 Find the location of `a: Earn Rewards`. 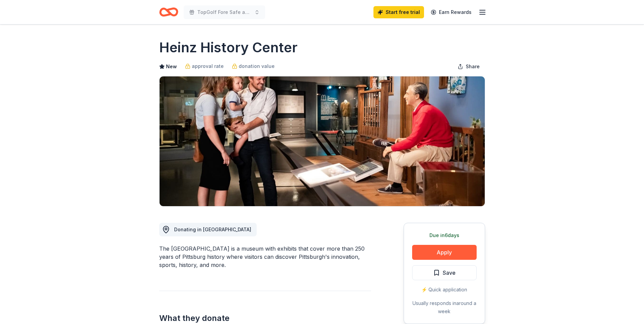

a: Earn Rewards is located at coordinates (451, 13).